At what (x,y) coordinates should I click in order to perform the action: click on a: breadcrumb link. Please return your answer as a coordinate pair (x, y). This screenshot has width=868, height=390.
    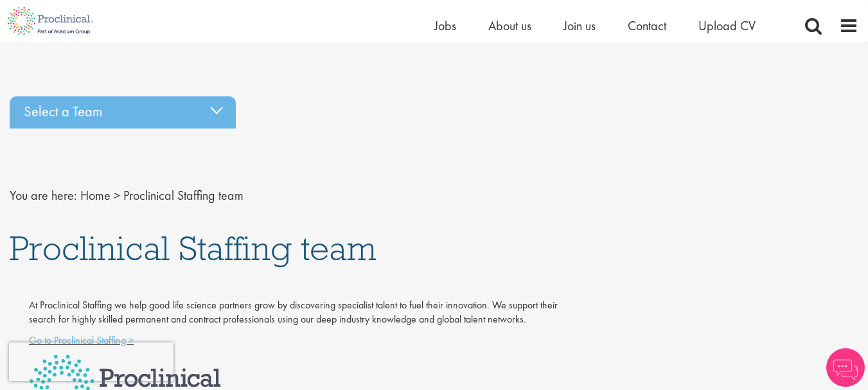
    Looking at the image, I should click on (95, 195).